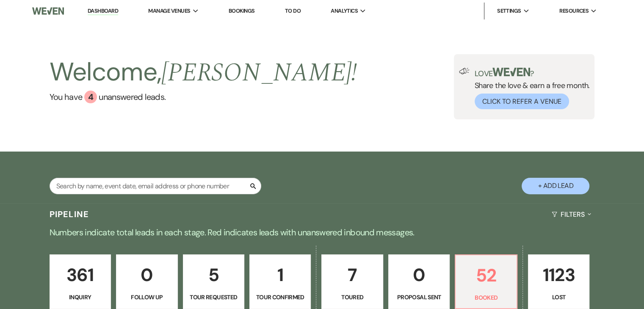  What do you see at coordinates (280, 275) in the screenshot?
I see `p: 1` at bounding box center [280, 275].